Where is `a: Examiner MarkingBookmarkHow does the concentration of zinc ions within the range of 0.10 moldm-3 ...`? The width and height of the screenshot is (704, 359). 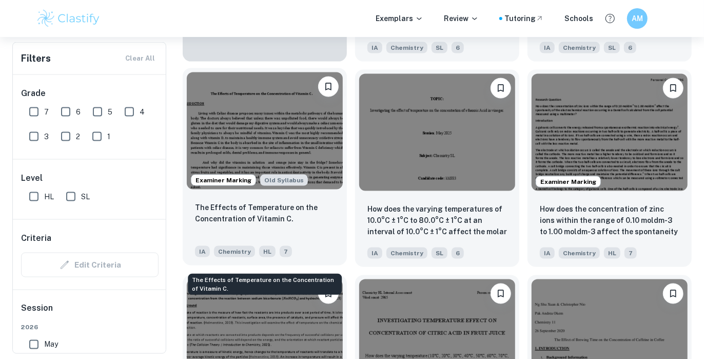 a: Examiner MarkingBookmarkHow does the concentration of zinc ions within the range of 0.10 moldm-3 ... is located at coordinates (610, 168).